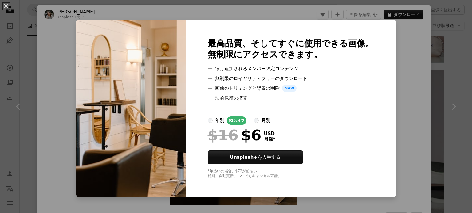 This screenshot has height=213, width=472. What do you see at coordinates (290, 79) in the screenshot?
I see `li: 無制限のロイヤリティフリーのダウンロード` at bounding box center [290, 79].